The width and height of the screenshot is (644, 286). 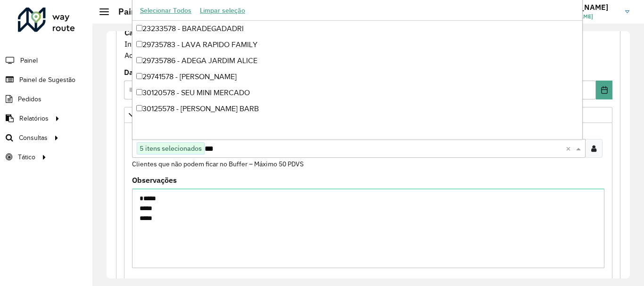 I want to click on div: Informe a data de inicio, fim e preencha corretamente os campos abaixo. Ao final, você irá pré-vi..., so click(x=368, y=44).